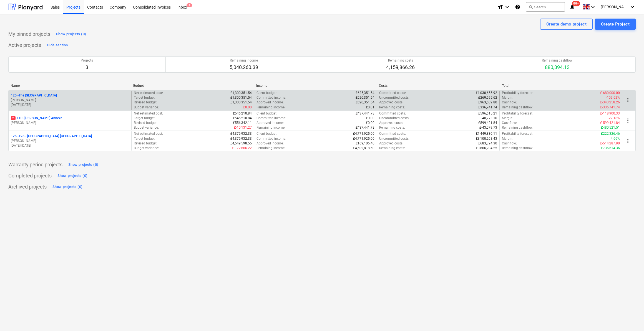 The height and width of the screenshot is (331, 644). What do you see at coordinates (566, 24) in the screenshot?
I see `div: Create demo project` at bounding box center [566, 24].